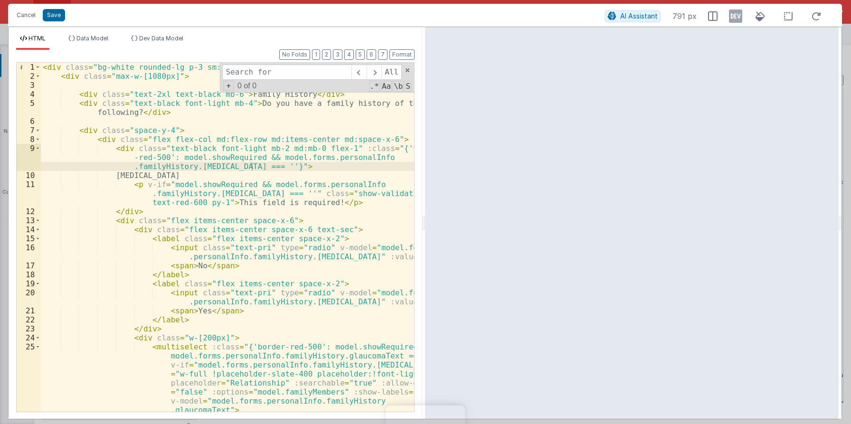  I want to click on div: 14, so click(29, 229).